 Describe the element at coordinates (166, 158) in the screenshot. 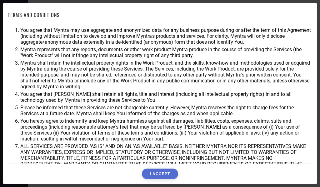

I see `li: ALL SERVICES ARE PROVIDED "AS IS" AND ON AN "AS AVAILABLE" BASIS. NEITHER MYNTRA NOR ITS REPRESEN...` at that location.